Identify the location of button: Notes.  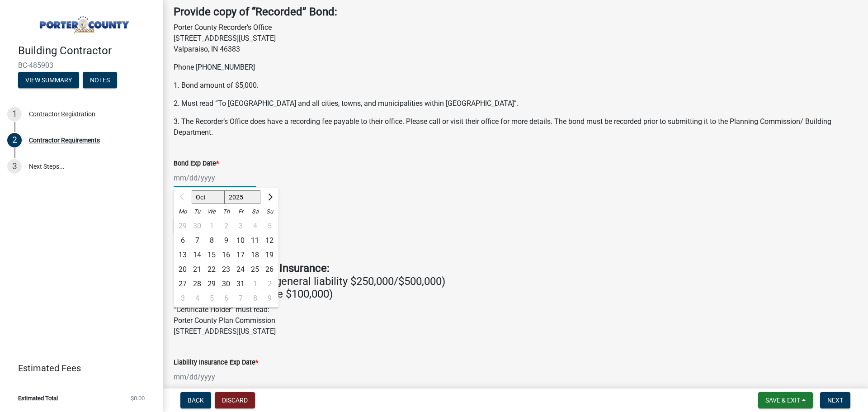
(100, 80).